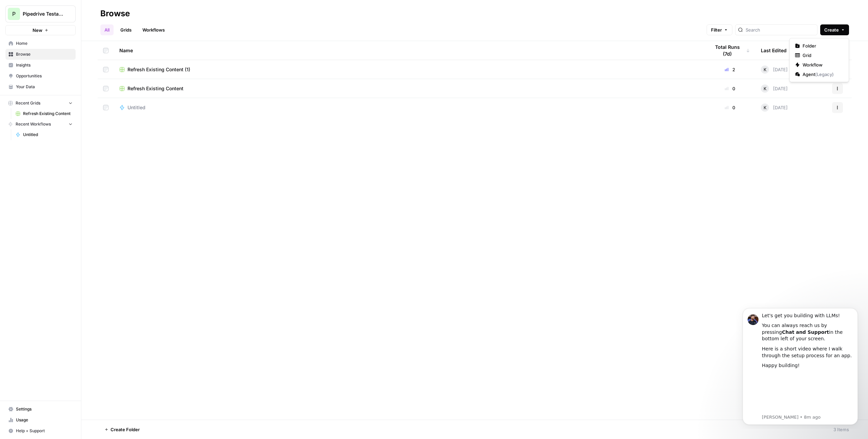 This screenshot has height=439, width=868. Describe the element at coordinates (780, 30) in the screenshot. I see `input: Search` at that location.